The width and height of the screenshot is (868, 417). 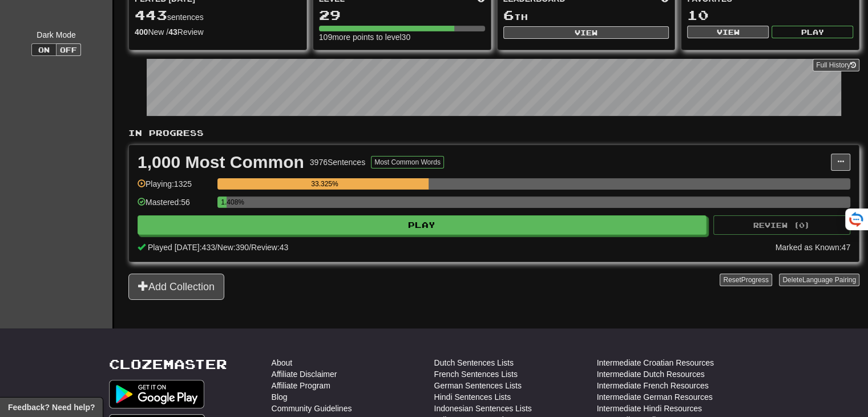 What do you see at coordinates (157, 394) in the screenshot?
I see `img: Get it on Google Play` at bounding box center [157, 394].